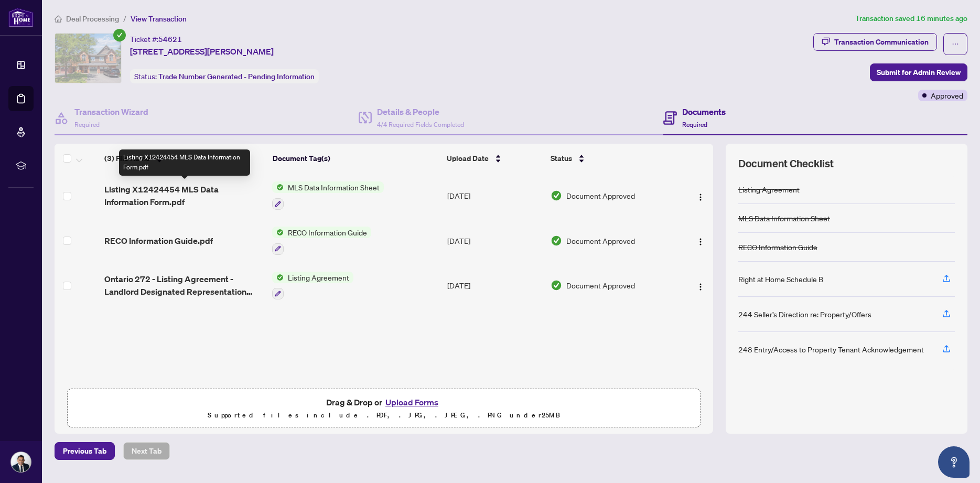  Describe the element at coordinates (127, 158) in the screenshot. I see `span: (3) File Name` at that location.